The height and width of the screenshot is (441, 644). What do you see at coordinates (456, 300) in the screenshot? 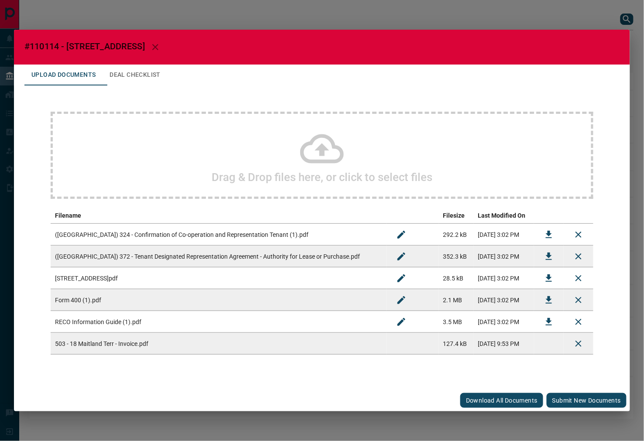
I see `td: 2.1 MB` at bounding box center [456, 300].